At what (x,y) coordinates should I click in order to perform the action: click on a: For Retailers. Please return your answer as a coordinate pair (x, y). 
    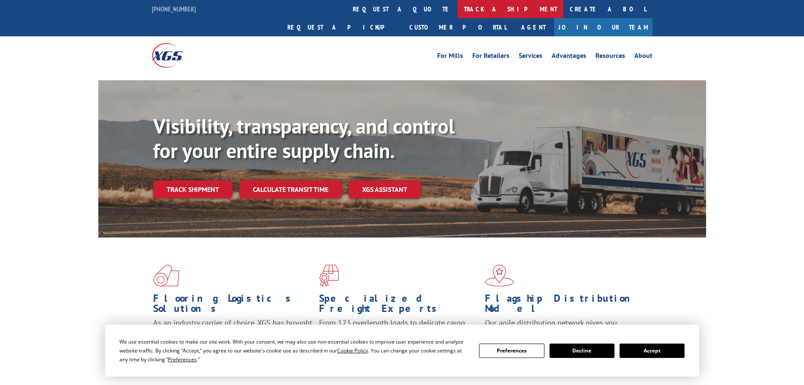
    Looking at the image, I should click on (491, 57).